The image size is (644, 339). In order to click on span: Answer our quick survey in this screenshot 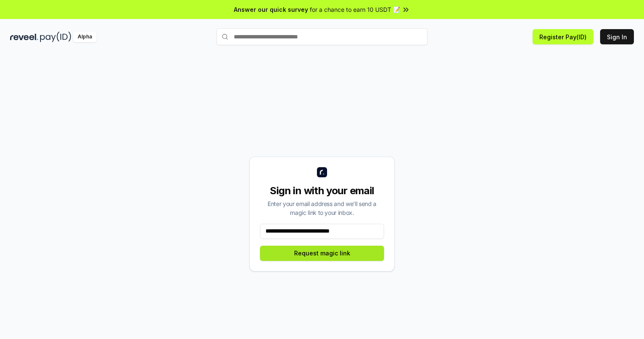, I will do `click(271, 10)`.